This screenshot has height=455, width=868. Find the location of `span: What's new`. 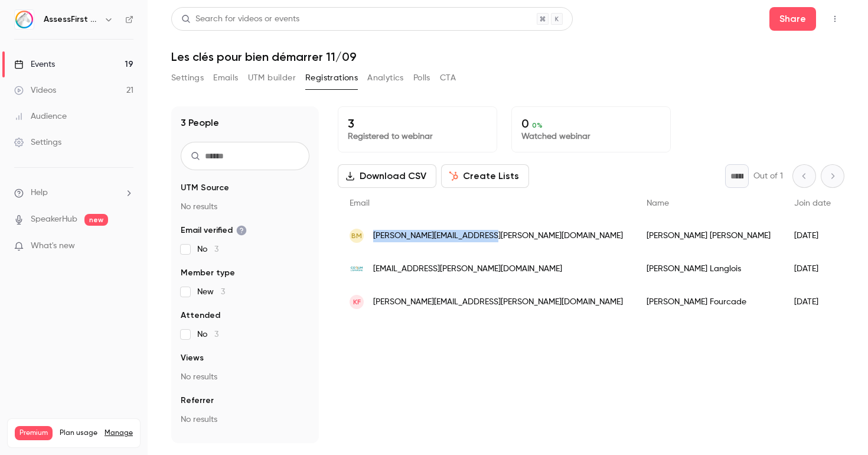

span: What's new is located at coordinates (53, 246).